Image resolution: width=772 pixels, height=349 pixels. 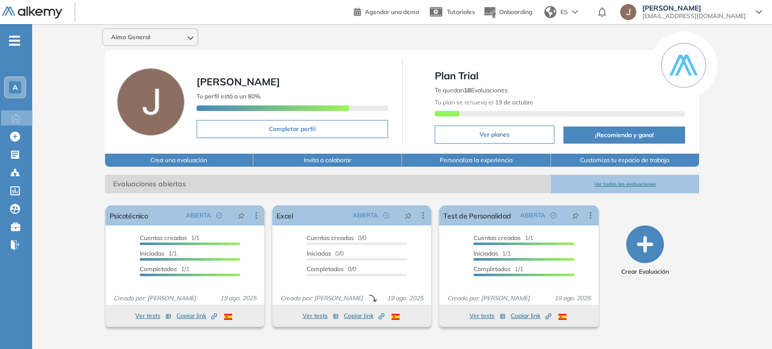 I want to click on span: Plan Trial, so click(x=560, y=76).